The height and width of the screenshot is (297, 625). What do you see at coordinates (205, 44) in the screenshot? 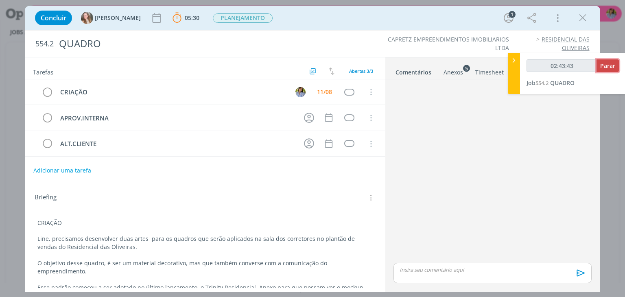
I see `div: QUADRO` at bounding box center [205, 44].